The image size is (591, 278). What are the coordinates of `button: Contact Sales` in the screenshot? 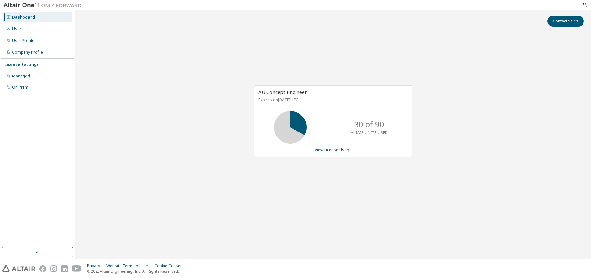 It's located at (565, 21).